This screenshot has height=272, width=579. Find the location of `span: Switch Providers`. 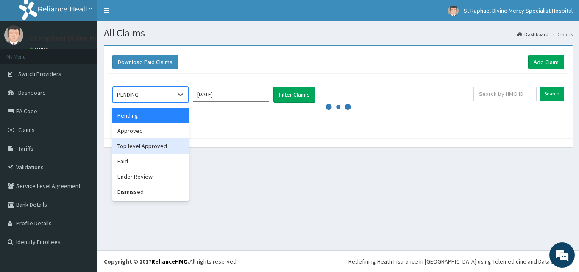

span: Switch Providers is located at coordinates (40, 74).